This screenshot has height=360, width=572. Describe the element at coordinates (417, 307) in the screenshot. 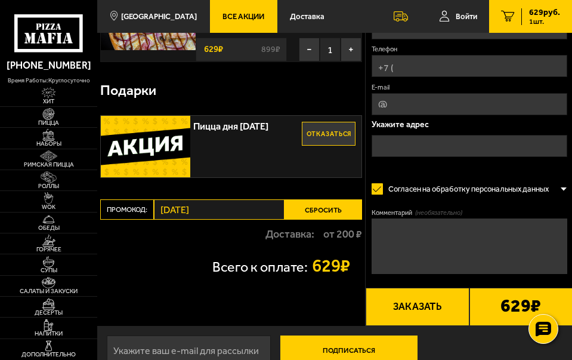

I see `button: Заказать` at that location.